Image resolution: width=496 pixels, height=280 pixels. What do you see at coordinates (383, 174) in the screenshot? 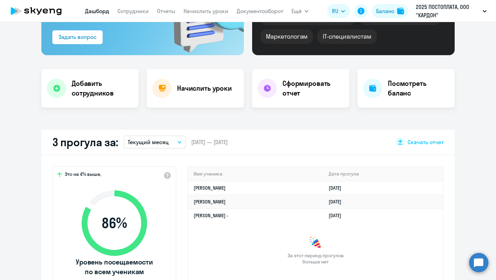
I see `th: Дата прогула` at bounding box center [383, 174].